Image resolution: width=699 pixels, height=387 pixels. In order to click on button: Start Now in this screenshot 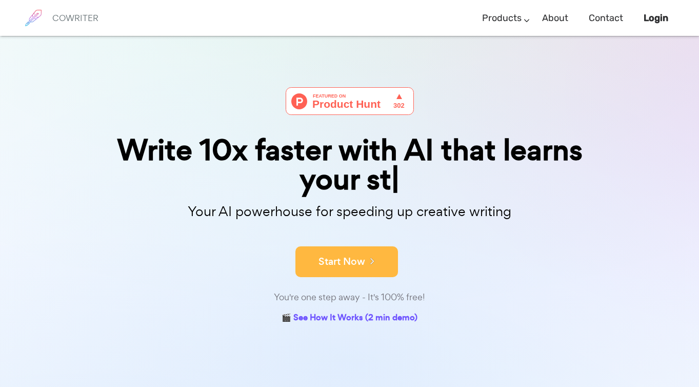, I will do `click(347, 261)`.